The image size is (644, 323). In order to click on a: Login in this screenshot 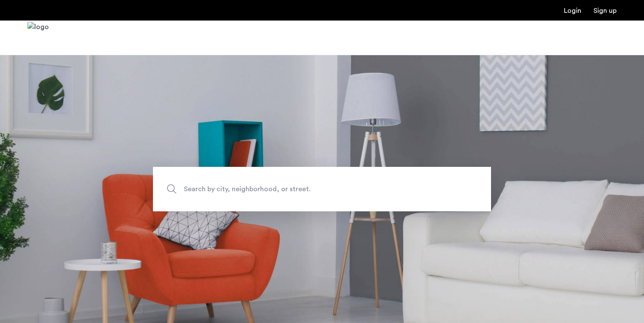, I will do `click(573, 11)`.